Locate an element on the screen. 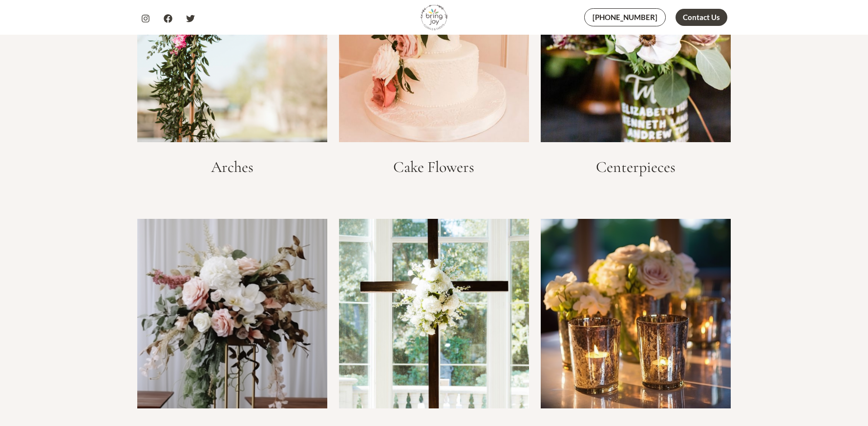 The width and height of the screenshot is (868, 426). img: Bring Joy is located at coordinates (434, 17).